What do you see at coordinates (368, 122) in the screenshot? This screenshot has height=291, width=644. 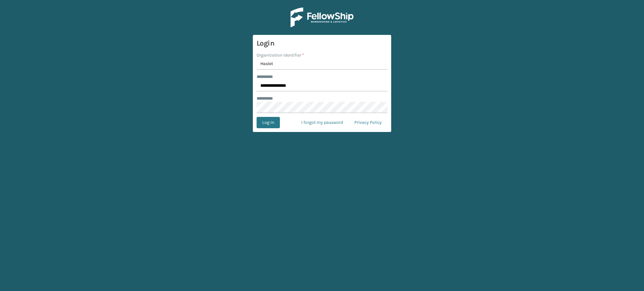 I see `a: Privacy Policy` at bounding box center [368, 122].